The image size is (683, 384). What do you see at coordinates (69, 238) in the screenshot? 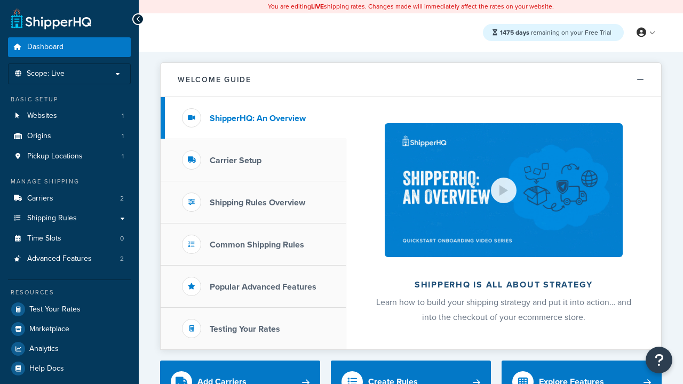
I see `li: Time Slots` at bounding box center [69, 238].